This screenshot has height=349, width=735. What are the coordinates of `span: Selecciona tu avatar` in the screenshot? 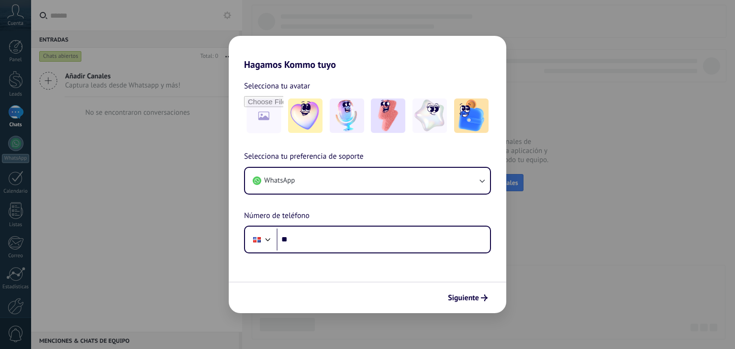 It's located at (277, 86).